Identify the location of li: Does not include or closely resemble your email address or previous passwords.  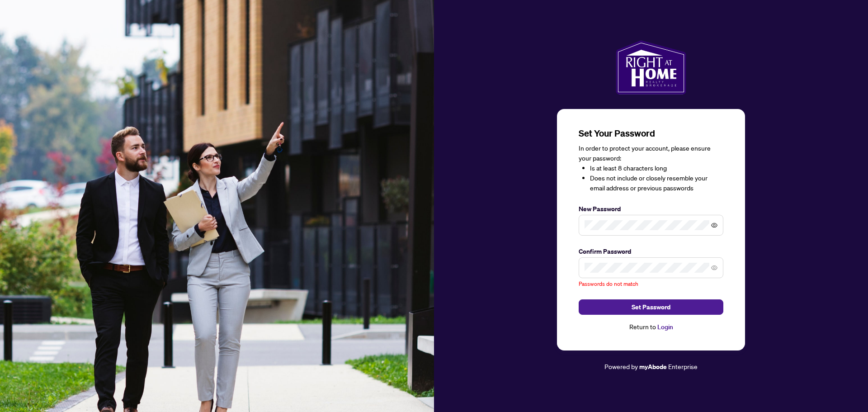
(656, 183).